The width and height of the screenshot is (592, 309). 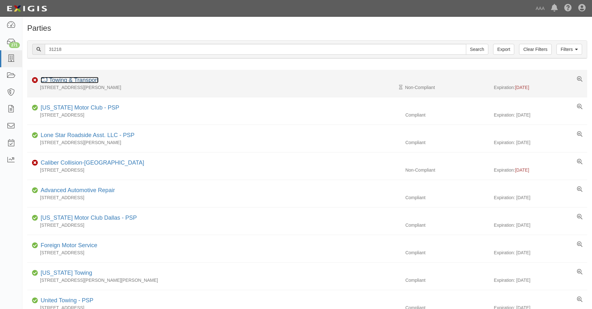 What do you see at coordinates (569, 49) in the screenshot?
I see `a: Filters` at bounding box center [569, 49].